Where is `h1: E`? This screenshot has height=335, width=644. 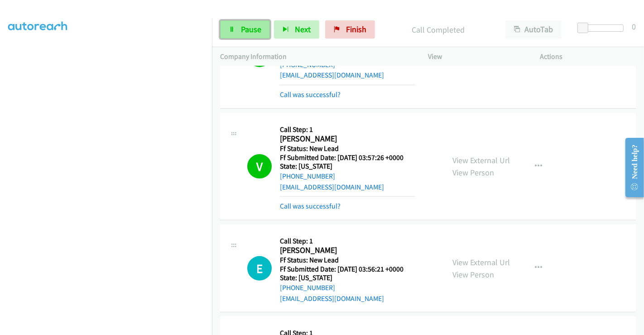 h1: E is located at coordinates (259, 268).